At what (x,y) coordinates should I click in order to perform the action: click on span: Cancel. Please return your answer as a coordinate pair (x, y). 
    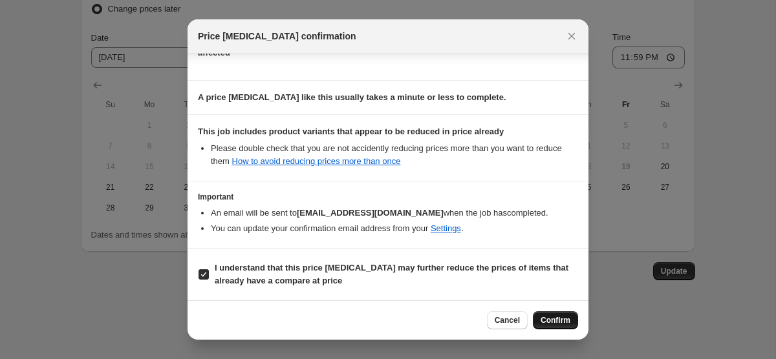
    Looking at the image, I should click on (507, 321).